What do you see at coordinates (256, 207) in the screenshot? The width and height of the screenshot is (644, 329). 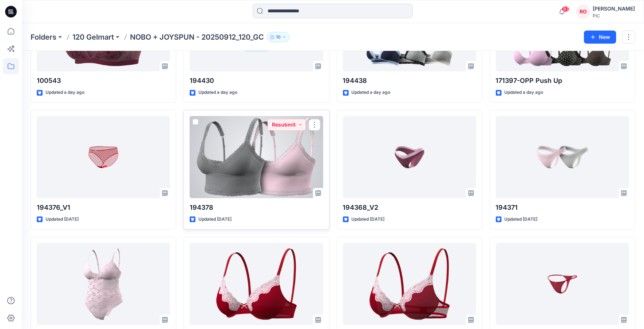 I see `p: 194378` at bounding box center [256, 207].